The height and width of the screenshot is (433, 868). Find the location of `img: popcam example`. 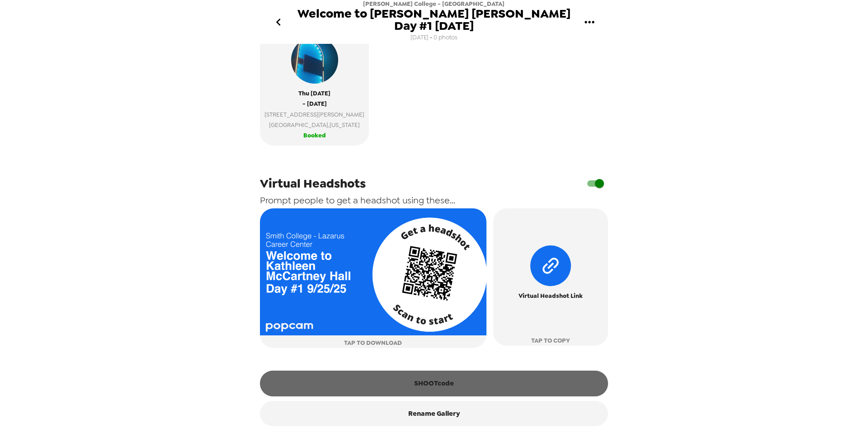

img: popcam example is located at coordinates (315, 60).